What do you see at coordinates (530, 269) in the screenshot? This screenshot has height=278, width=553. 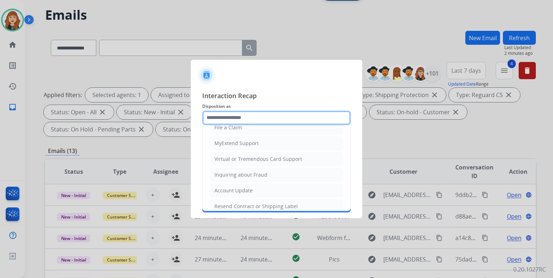 I see `p: 0.20.1027RC` at bounding box center [530, 269].